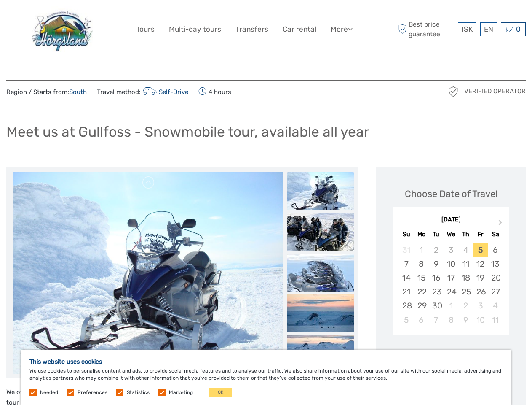 The width and height of the screenshot is (532, 405). Describe the element at coordinates (466, 305) in the screenshot. I see `div: Choose Thursday, October 2nd, 2025` at that location.